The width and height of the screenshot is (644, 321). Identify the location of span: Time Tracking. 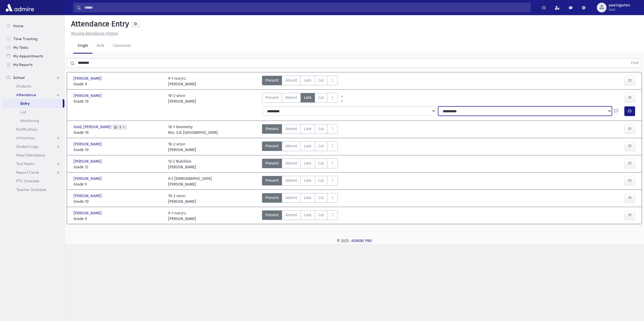
(25, 39).